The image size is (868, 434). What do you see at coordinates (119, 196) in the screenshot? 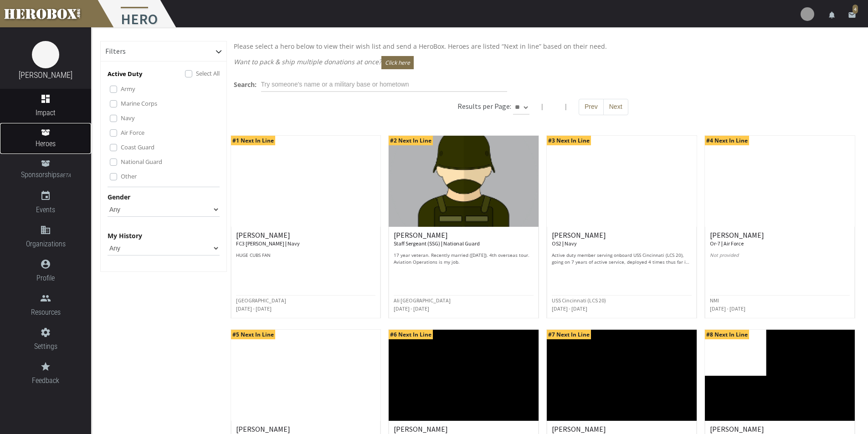
I see `label: Gender` at bounding box center [119, 196].